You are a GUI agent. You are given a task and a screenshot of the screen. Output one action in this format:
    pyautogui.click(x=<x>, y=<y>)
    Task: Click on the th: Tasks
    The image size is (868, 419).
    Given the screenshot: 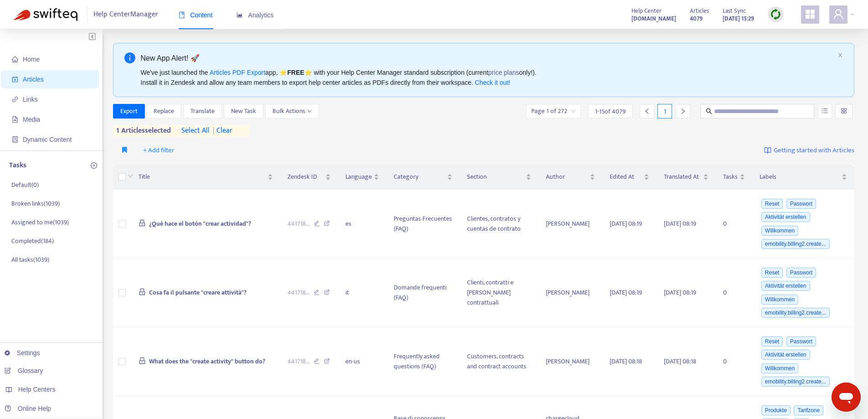 What is the action you would take?
    pyautogui.click(x=734, y=177)
    